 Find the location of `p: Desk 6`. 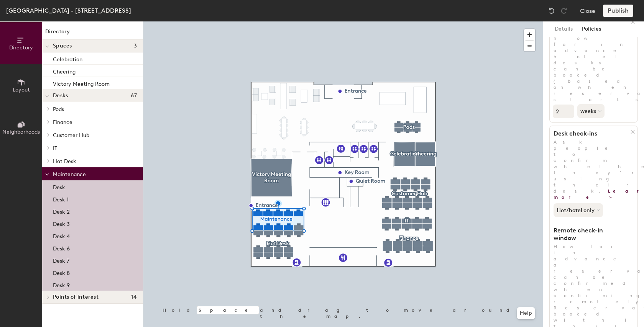

p: Desk 6 is located at coordinates (61, 248).